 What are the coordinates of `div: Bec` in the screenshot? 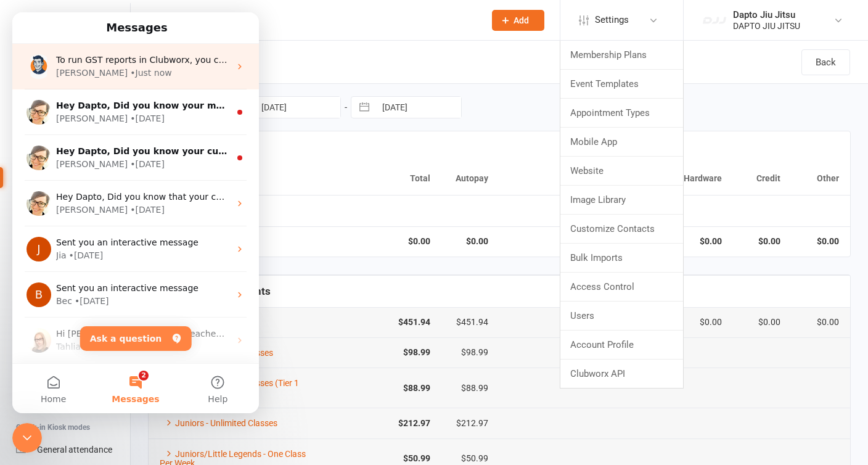 It's located at (52, 289).